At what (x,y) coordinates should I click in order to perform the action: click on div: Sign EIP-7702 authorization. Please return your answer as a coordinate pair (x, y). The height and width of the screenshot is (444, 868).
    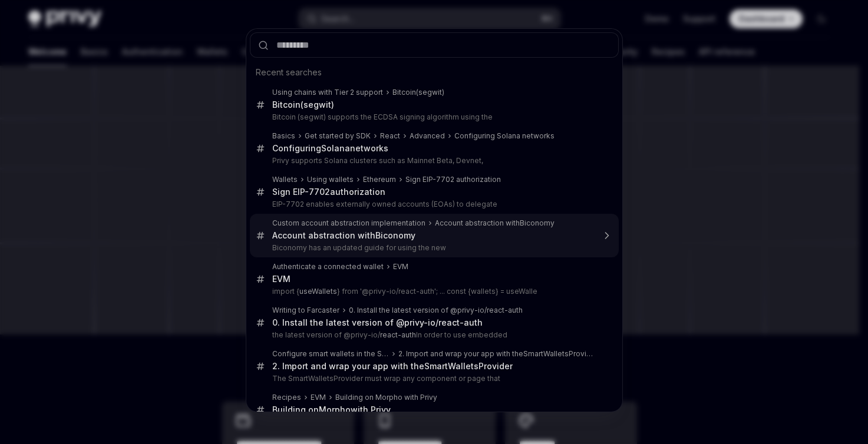
    Looking at the image, I should click on (453, 179).